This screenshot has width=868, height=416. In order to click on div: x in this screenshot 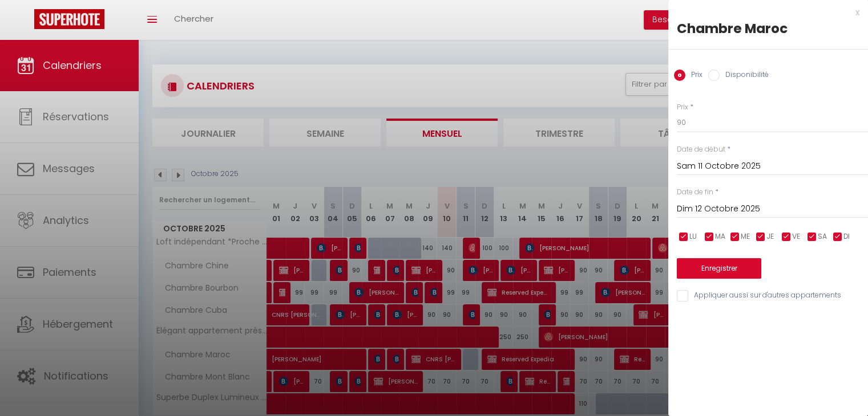, I will do `click(764, 13)`.